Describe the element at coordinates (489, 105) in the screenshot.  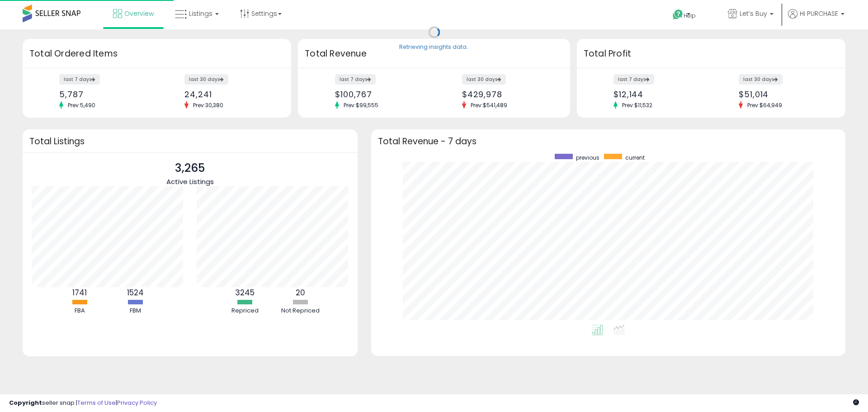
I see `span: Prev: $541,489` at that location.